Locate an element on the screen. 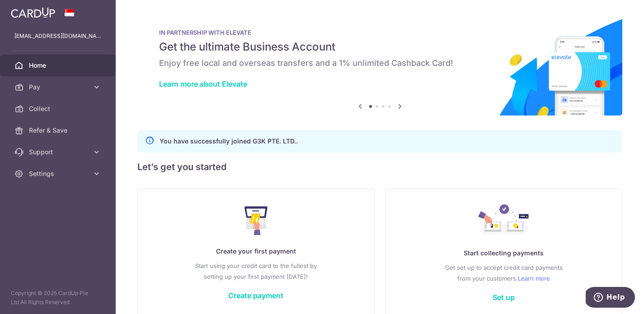 The image size is (644, 314). h6: Enjoy free local and overseas transfers and a 1% unlimited Cashback Card! is located at coordinates (380, 63).